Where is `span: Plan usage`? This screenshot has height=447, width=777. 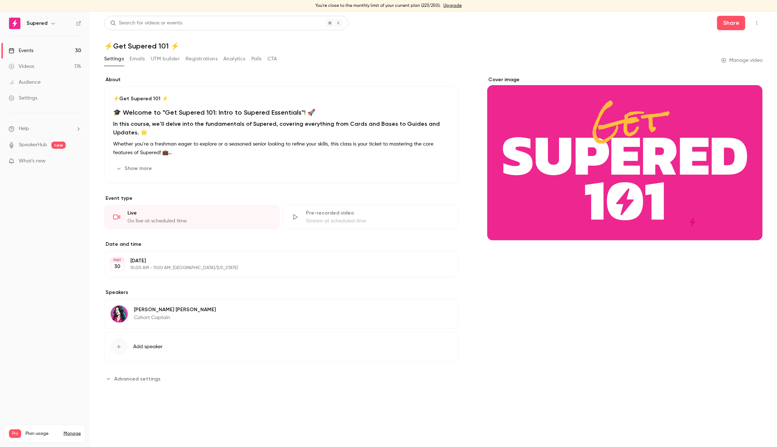
span: Plan usage is located at coordinates (42, 434).